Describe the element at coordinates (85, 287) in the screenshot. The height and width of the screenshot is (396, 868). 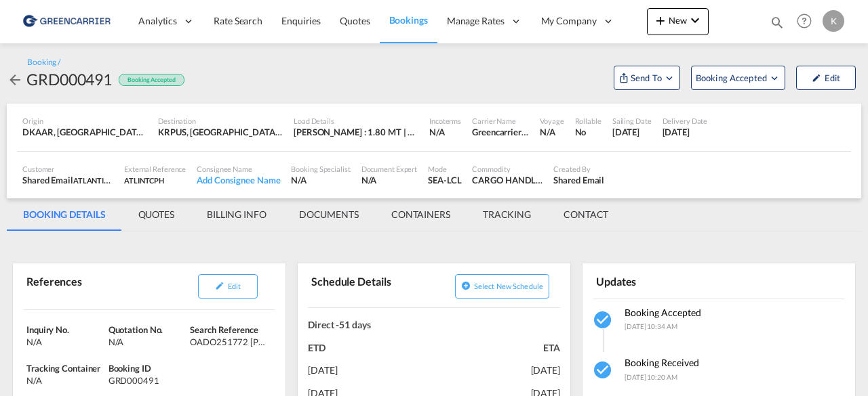
I see `div: References` at that location.